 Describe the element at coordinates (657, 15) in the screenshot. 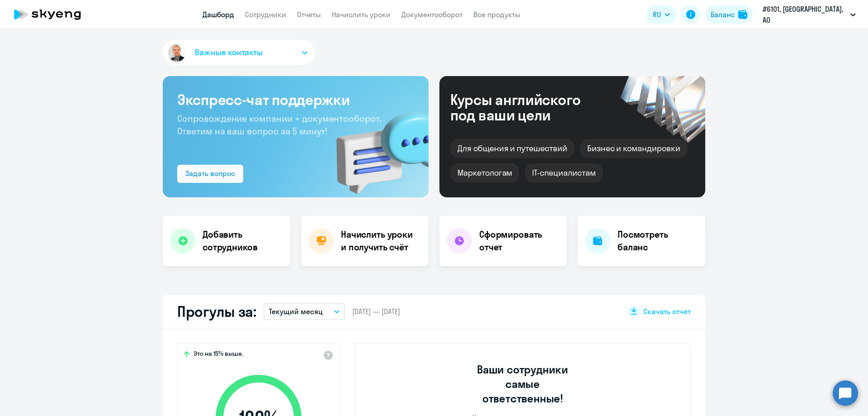

I see `span: RU` at that location.